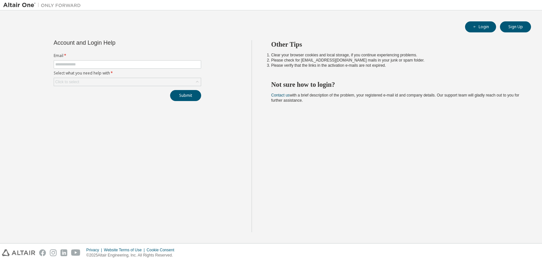 The width and height of the screenshot is (542, 262). What do you see at coordinates (125, 250) in the screenshot?
I see `div: Website Terms of Use` at bounding box center [125, 250].